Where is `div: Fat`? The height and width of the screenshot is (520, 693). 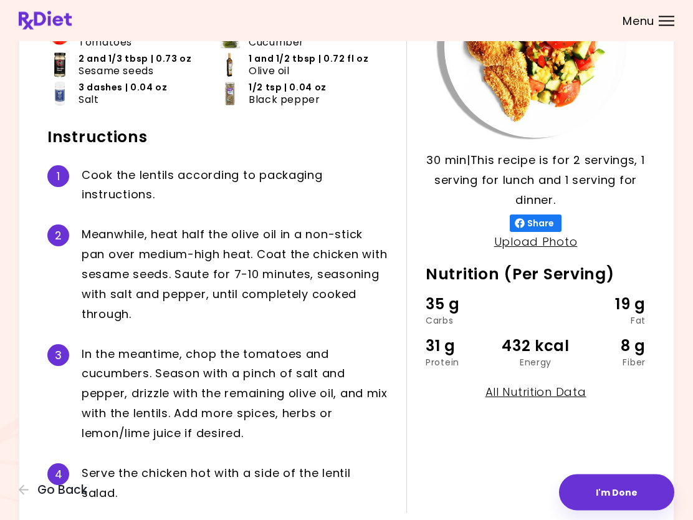 div: Fat is located at coordinates (609, 321).